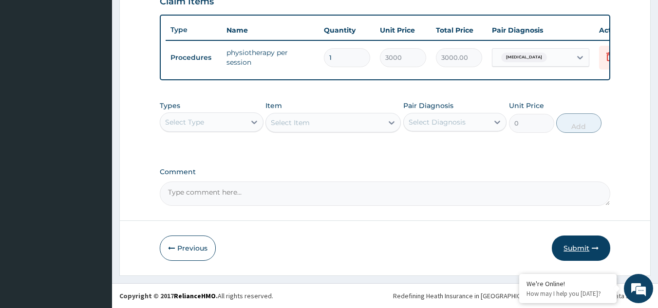  What do you see at coordinates (193, 58) in the screenshot?
I see `td: Procedures` at bounding box center [193, 58].